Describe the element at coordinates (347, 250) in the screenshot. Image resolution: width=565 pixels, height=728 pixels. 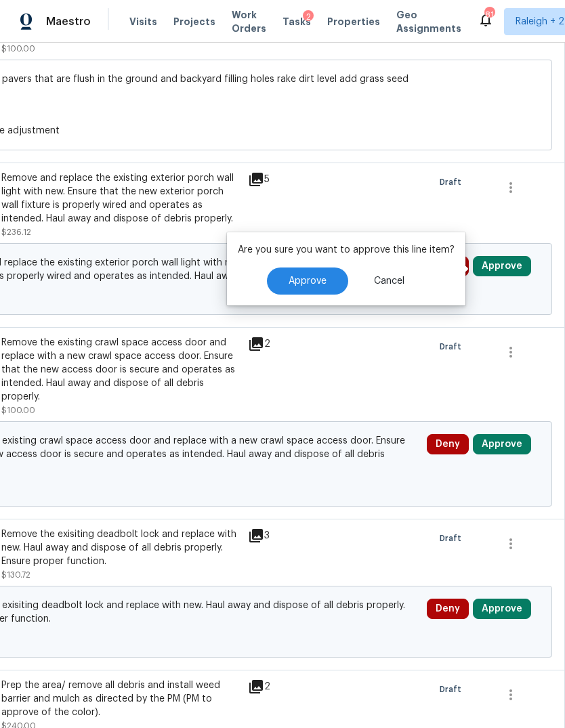
I see `p: Are you sure you want to approve this line item?` at that location.